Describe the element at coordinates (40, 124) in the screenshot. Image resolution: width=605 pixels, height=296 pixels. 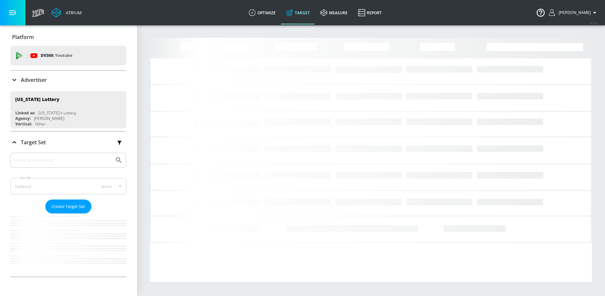
I see `div: Other` at that location.